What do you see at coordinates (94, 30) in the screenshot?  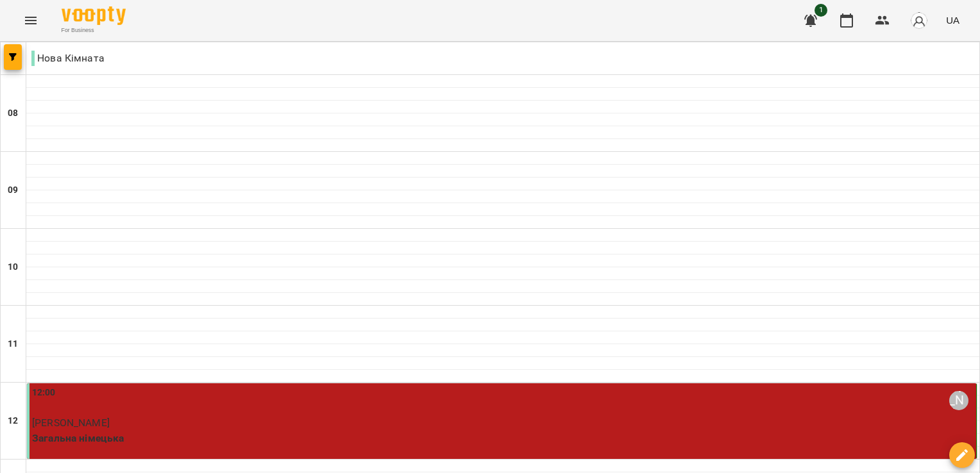 I see `span: For Business` at bounding box center [94, 30].